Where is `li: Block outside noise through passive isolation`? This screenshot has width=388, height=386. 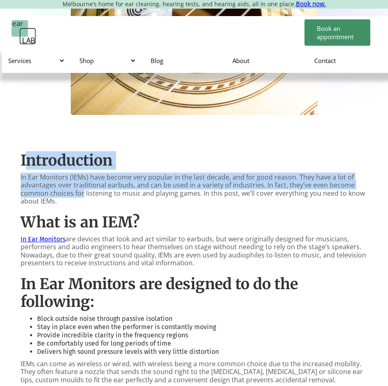 li: Block outside noise through passive isolation is located at coordinates (202, 319).